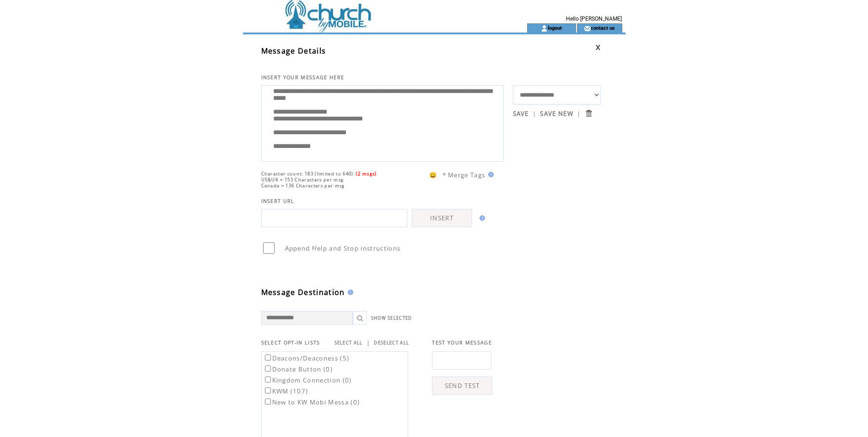 Image resolution: width=868 pixels, height=437 pixels. Describe the element at coordinates (554, 28) in the screenshot. I see `a: logout` at that location.